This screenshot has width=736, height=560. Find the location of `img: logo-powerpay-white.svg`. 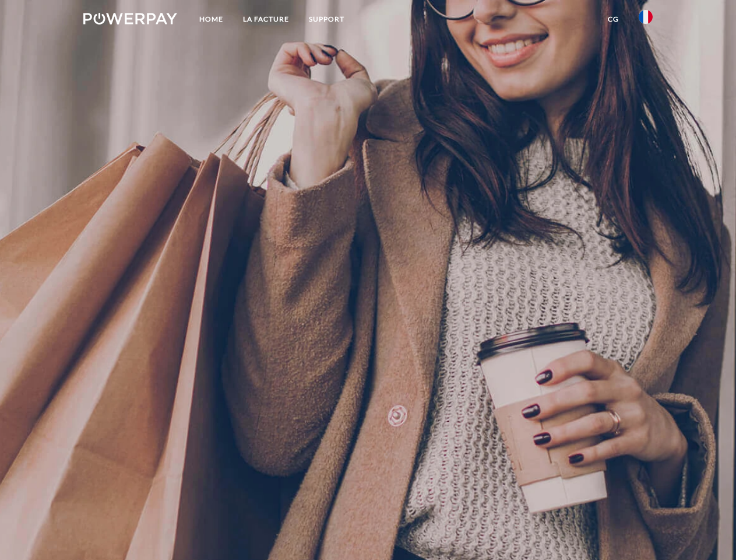

img: logo-powerpay-white.svg is located at coordinates (130, 19).